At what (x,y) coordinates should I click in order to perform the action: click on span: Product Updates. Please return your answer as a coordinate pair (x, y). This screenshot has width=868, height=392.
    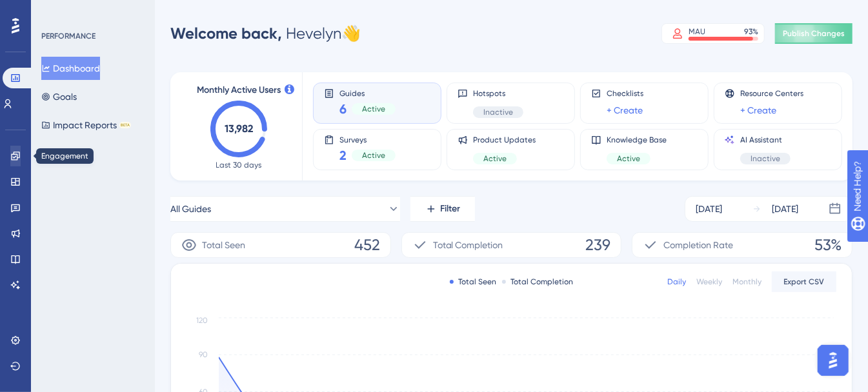
    Looking at the image, I should click on (504, 140).